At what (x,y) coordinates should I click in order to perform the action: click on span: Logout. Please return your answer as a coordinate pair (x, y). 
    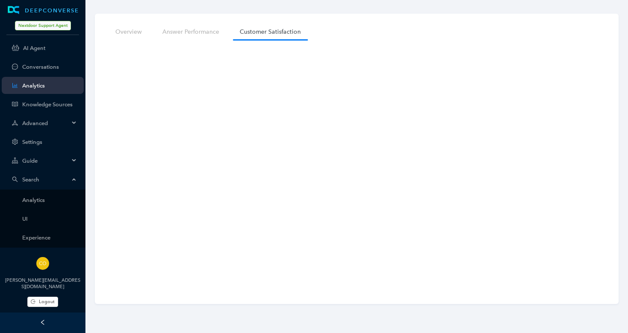
    Looking at the image, I should click on (47, 301).